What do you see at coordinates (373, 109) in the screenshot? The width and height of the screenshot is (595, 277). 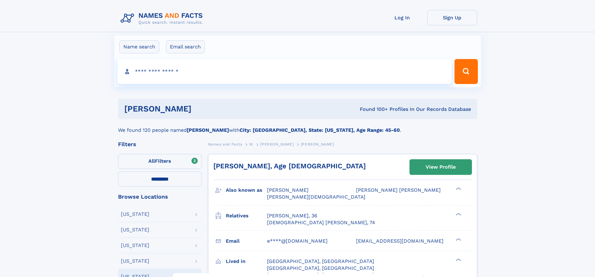 I see `div: Found 100+ Profiles In Our Records Database` at bounding box center [373, 109].